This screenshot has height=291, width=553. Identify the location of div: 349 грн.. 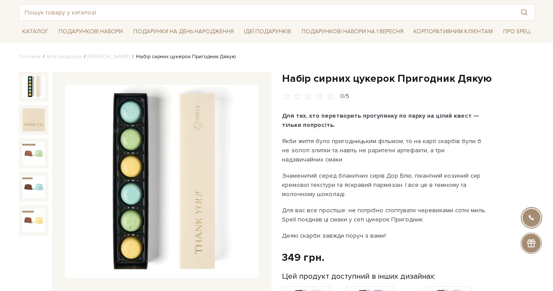
(303, 257).